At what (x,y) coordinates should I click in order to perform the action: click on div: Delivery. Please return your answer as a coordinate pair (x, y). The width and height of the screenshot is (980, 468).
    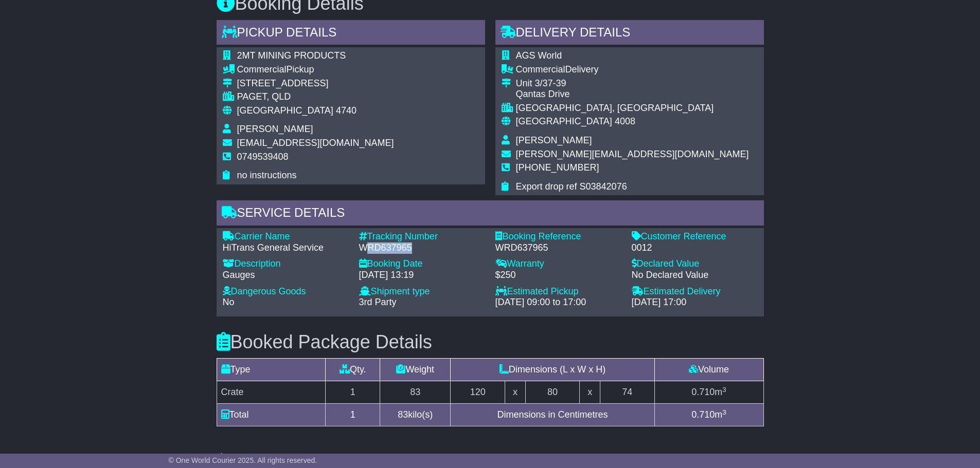
    Looking at the image, I should click on (632, 70).